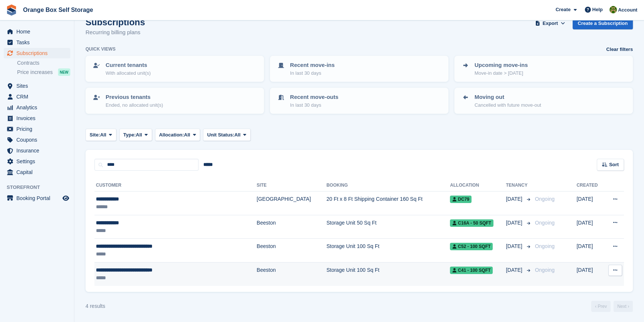 The width and height of the screenshot is (644, 322). What do you see at coordinates (35, 72) in the screenshot?
I see `span: Price increases` at bounding box center [35, 72].